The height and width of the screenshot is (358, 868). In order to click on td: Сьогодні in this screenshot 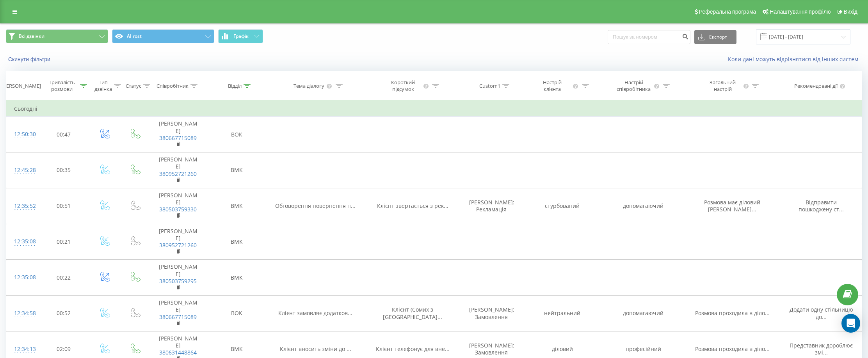, I will do `click(434, 109)`.